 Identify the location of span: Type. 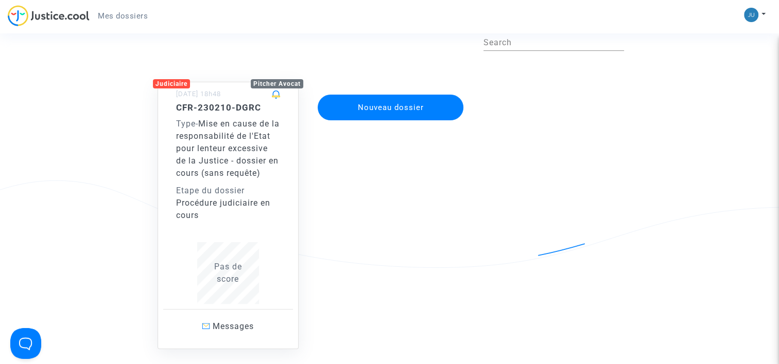
(186, 124).